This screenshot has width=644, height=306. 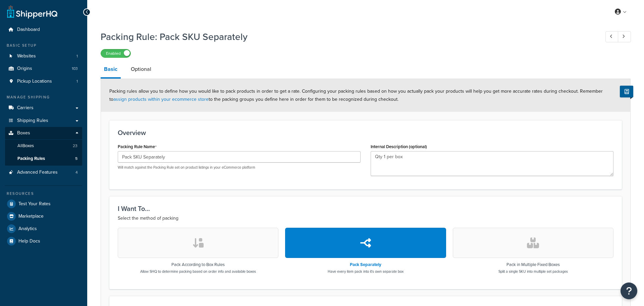 What do you see at coordinates (111, 70) in the screenshot?
I see `a: Basic` at bounding box center [111, 70].